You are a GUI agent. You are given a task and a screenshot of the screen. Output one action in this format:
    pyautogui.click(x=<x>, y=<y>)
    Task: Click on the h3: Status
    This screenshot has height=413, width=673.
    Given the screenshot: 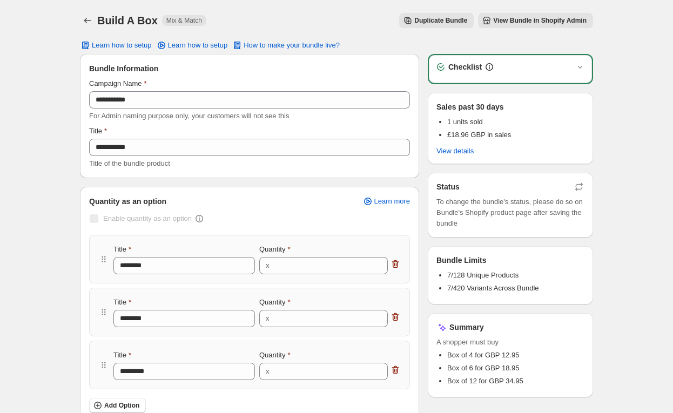 What is the action you would take?
    pyautogui.click(x=448, y=187)
    